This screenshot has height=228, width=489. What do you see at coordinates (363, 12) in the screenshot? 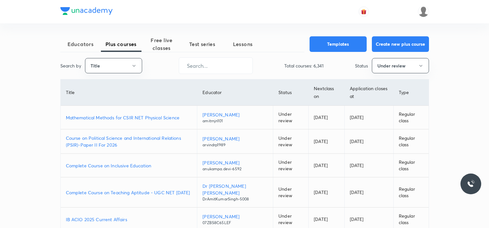
I see `button: avatar` at bounding box center [363, 12].